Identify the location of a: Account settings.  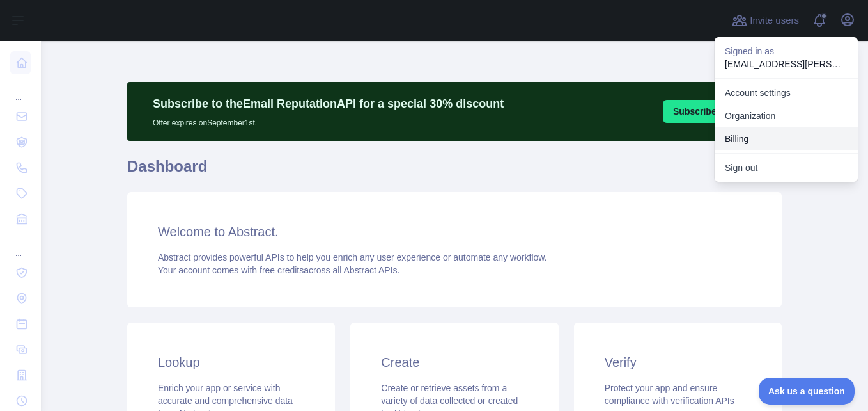
(786, 93).